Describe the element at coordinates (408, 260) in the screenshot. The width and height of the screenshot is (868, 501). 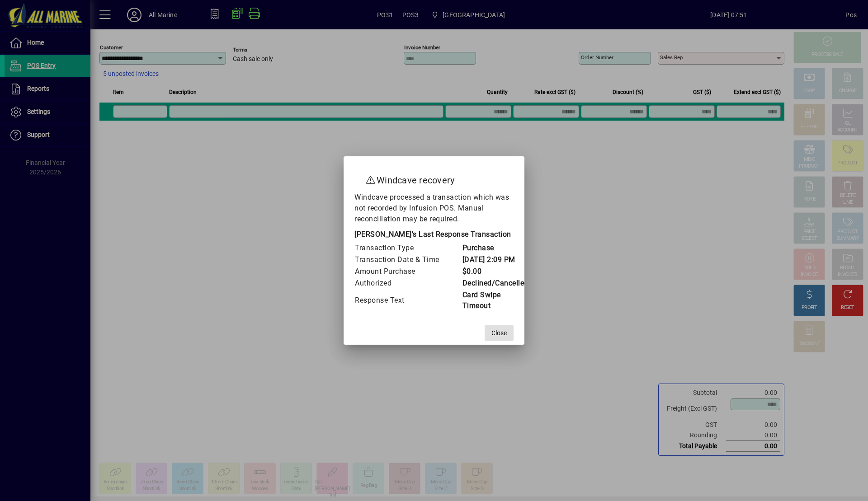
I see `td: Transaction Date & Time` at that location.